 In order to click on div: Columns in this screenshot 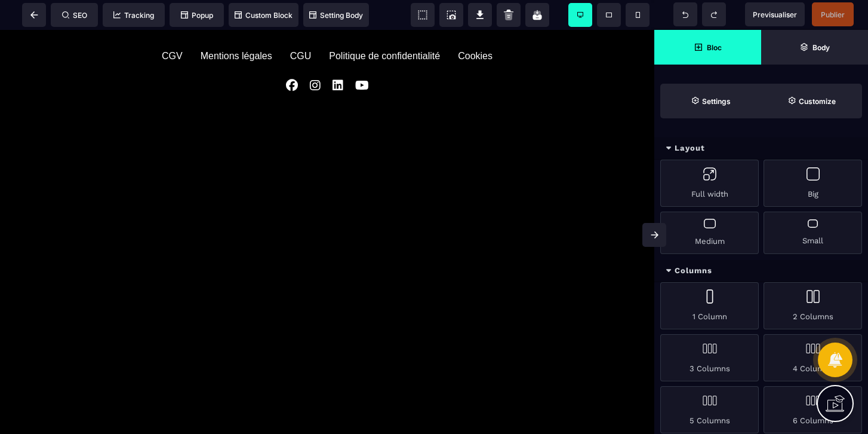, I will do `click(762, 271)`.